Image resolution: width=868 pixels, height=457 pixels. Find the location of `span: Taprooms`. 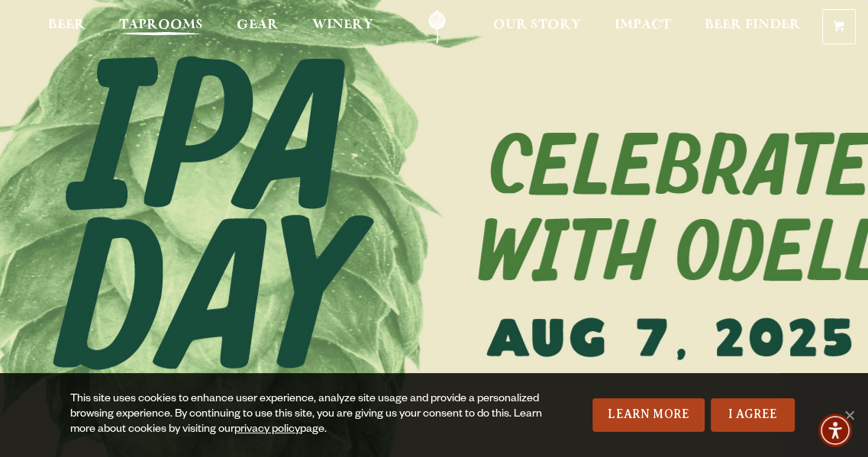

span: Taprooms is located at coordinates (161, 25).